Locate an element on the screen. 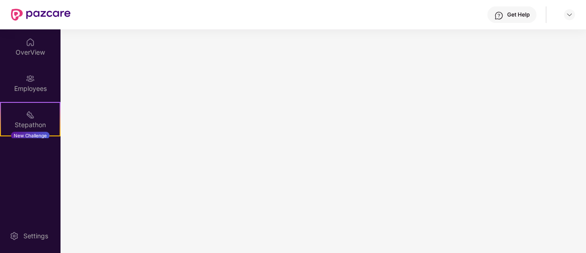 Image resolution: width=586 pixels, height=253 pixels. img: New Pazcare Logo is located at coordinates (41, 15).